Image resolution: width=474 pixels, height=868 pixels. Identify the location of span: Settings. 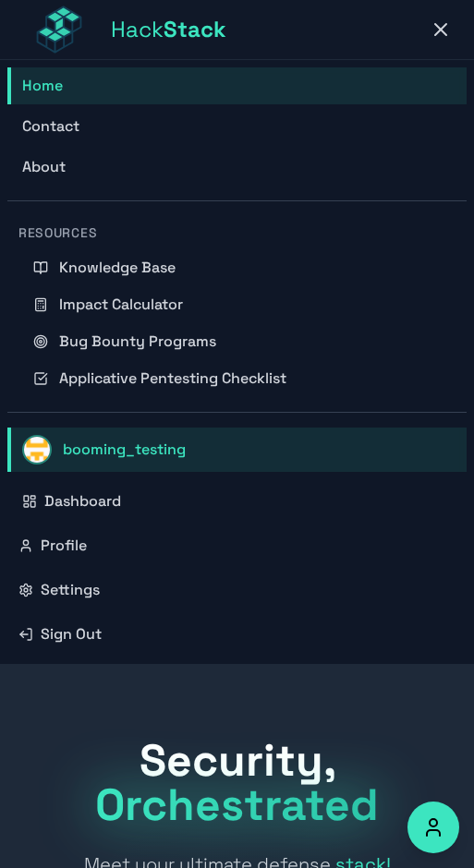
(70, 590).